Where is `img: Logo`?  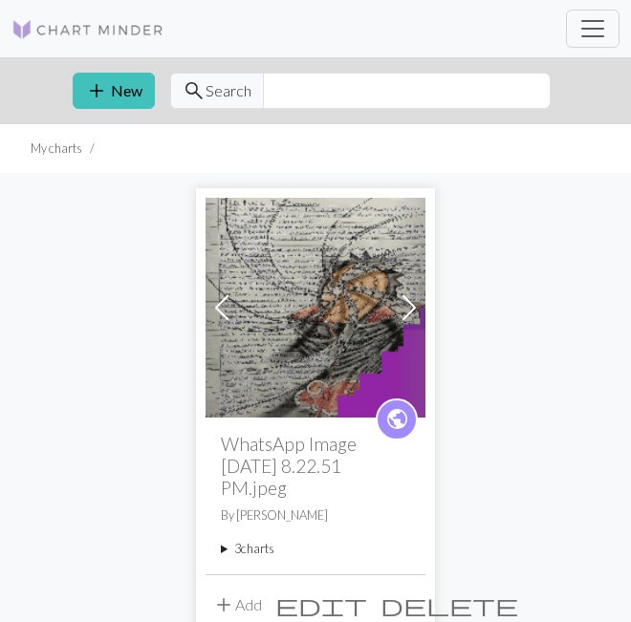
img: Logo is located at coordinates (88, 30).